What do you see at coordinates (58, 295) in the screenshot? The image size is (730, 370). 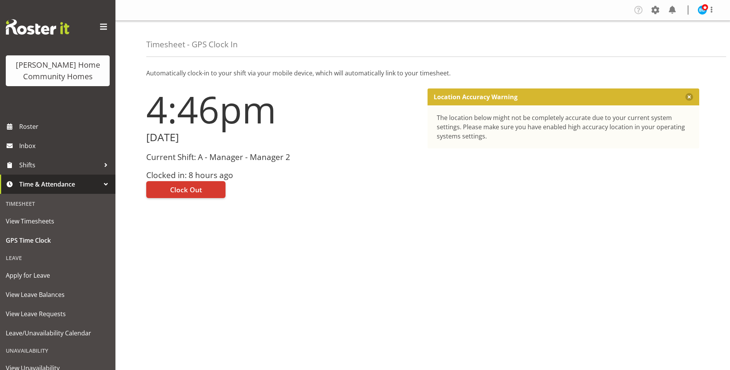 I see `a: View Leave Balances` at bounding box center [58, 295].